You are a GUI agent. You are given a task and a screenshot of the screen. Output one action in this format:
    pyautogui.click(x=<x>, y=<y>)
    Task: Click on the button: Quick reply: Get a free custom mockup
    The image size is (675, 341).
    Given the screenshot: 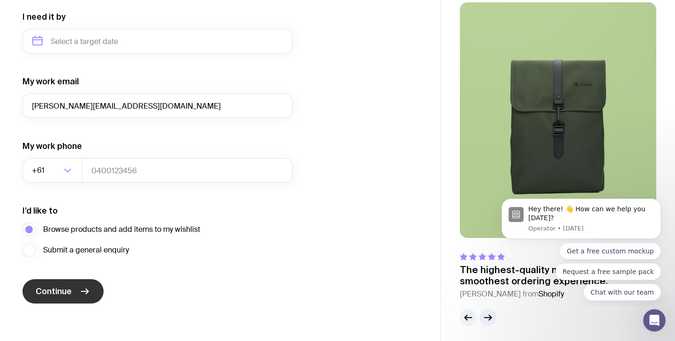 What is the action you would take?
    pyautogui.click(x=123, y=61)
    